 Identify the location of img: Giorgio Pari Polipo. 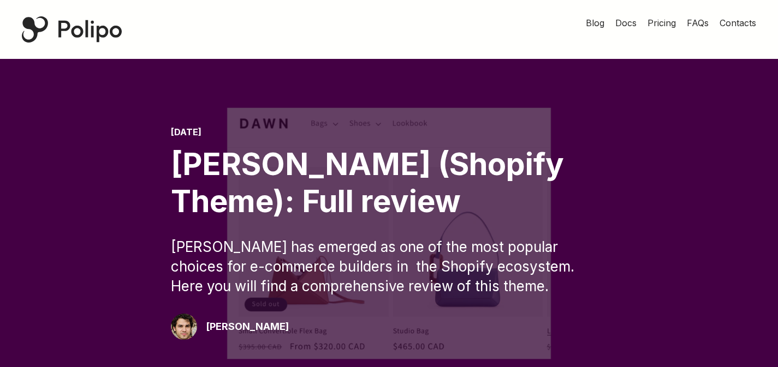
(184, 327).